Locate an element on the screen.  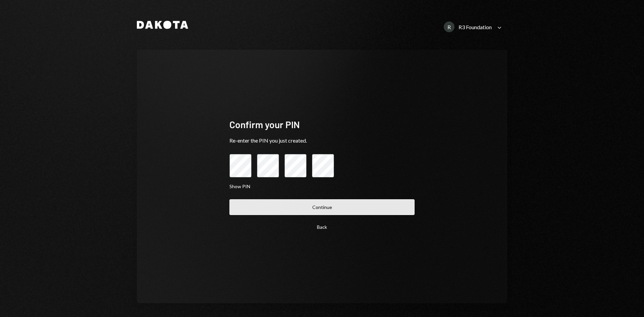
div: R3 Foundation is located at coordinates (475, 26).